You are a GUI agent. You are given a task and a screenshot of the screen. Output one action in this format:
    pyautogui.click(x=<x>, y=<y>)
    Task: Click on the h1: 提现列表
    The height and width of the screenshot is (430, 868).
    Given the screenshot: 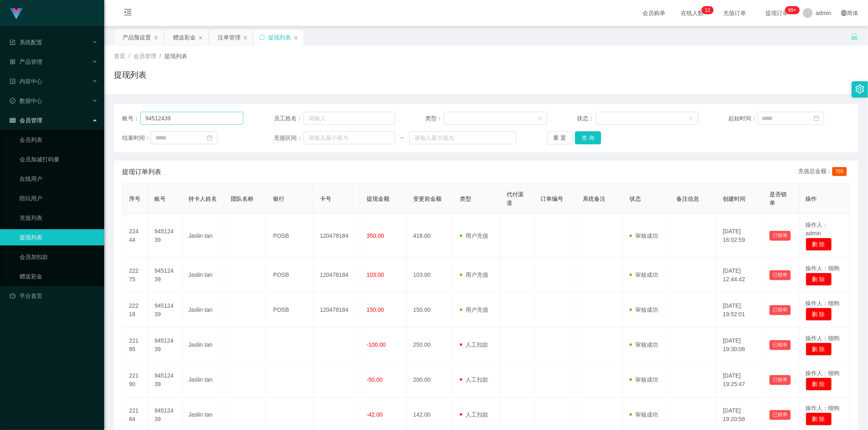 What is the action you would take?
    pyautogui.click(x=130, y=75)
    